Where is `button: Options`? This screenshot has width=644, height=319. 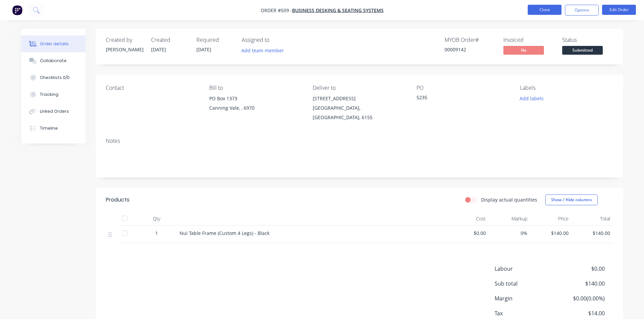
button: Options is located at coordinates (582, 10).